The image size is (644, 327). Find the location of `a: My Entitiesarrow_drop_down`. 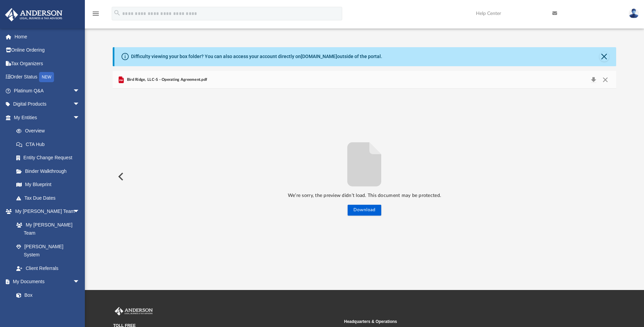

a: My Entitiesarrow_drop_down is located at coordinates (47, 118).